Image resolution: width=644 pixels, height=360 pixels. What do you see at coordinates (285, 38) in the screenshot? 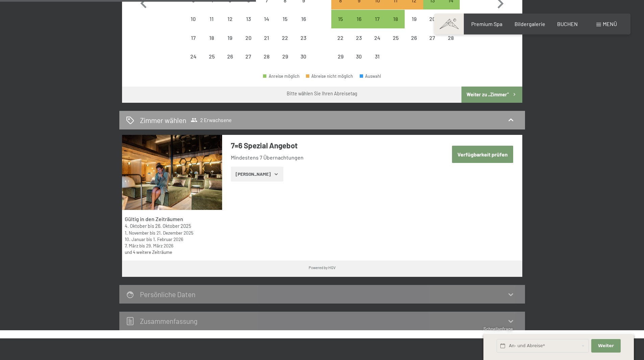
I see `div: Sat Nov 22 2025` at bounding box center [285, 38].